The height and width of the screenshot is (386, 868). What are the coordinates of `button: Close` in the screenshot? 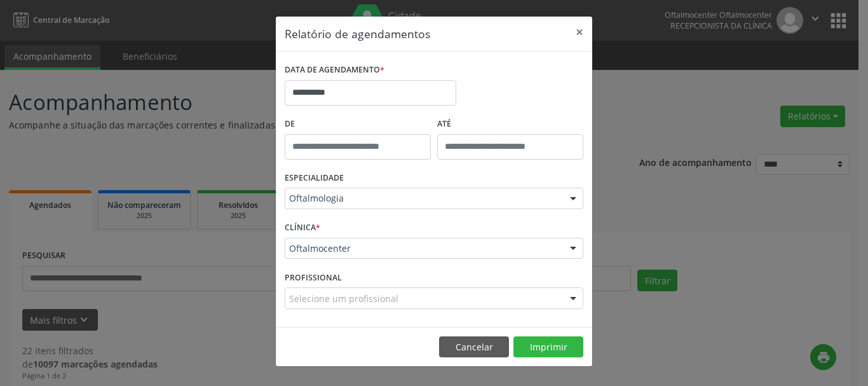 It's located at (580, 32).